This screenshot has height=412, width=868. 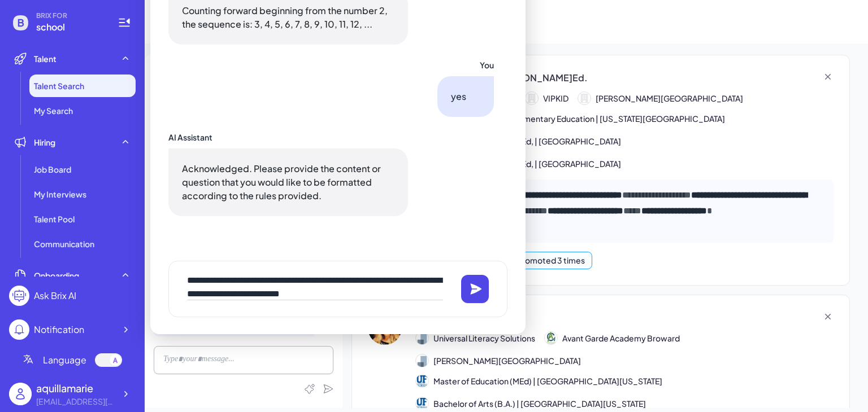 What do you see at coordinates (64, 360) in the screenshot?
I see `span: Language` at bounding box center [64, 360].